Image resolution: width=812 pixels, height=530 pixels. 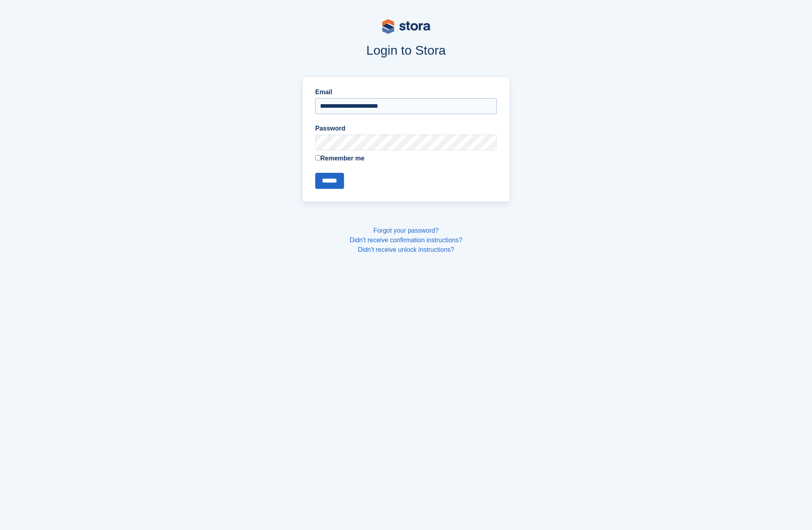 I want to click on a: Didn't receive confirmation instructions?, so click(x=406, y=240).